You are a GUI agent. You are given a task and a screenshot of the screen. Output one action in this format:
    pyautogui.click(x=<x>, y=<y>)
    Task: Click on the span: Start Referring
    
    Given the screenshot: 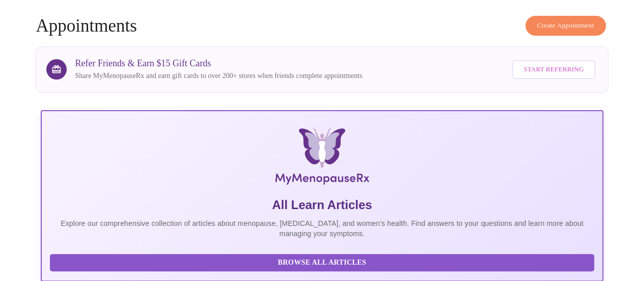 What is the action you would take?
    pyautogui.click(x=554, y=70)
    